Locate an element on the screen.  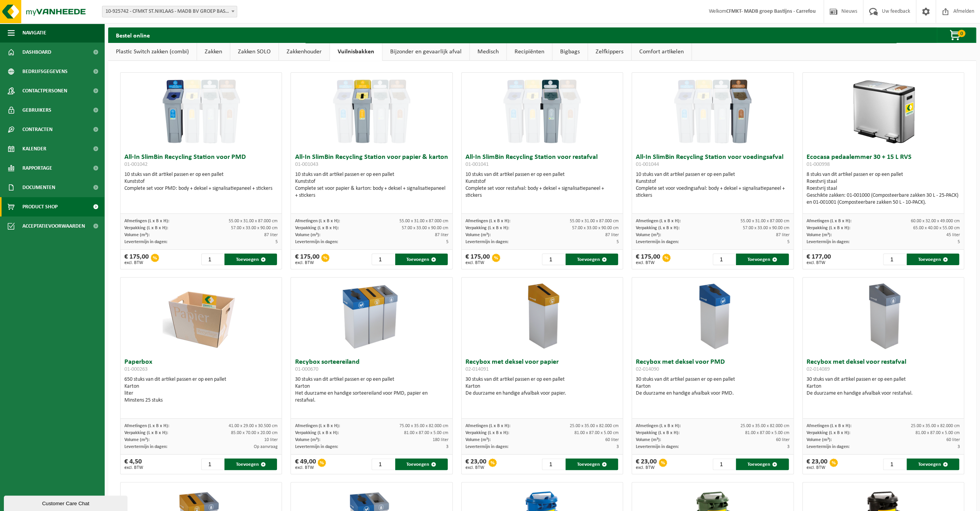
a: Zakken is located at coordinates (213, 52).